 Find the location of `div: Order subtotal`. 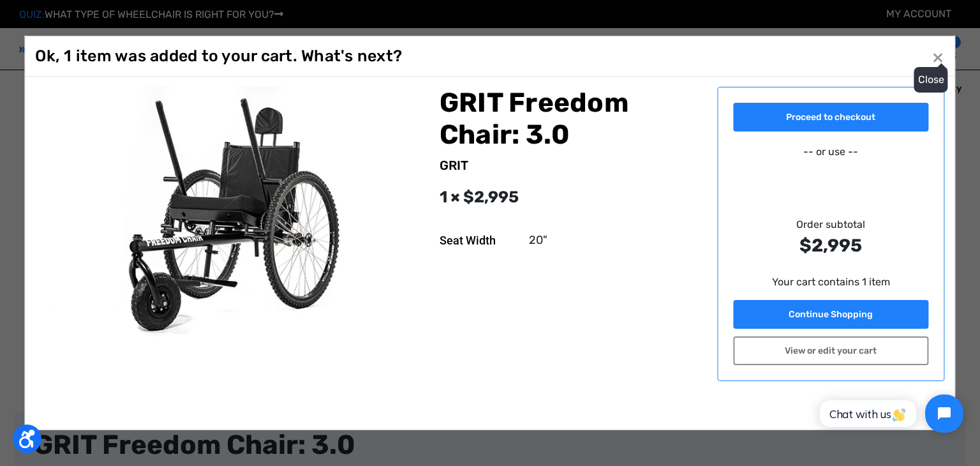

div: Order subtotal is located at coordinates (831, 238).